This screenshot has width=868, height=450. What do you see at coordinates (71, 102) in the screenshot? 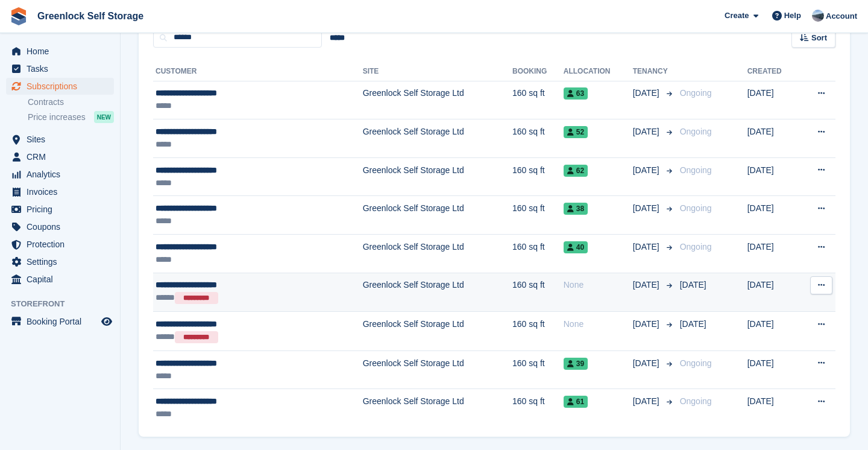
I see `a: Contracts` at bounding box center [71, 102].